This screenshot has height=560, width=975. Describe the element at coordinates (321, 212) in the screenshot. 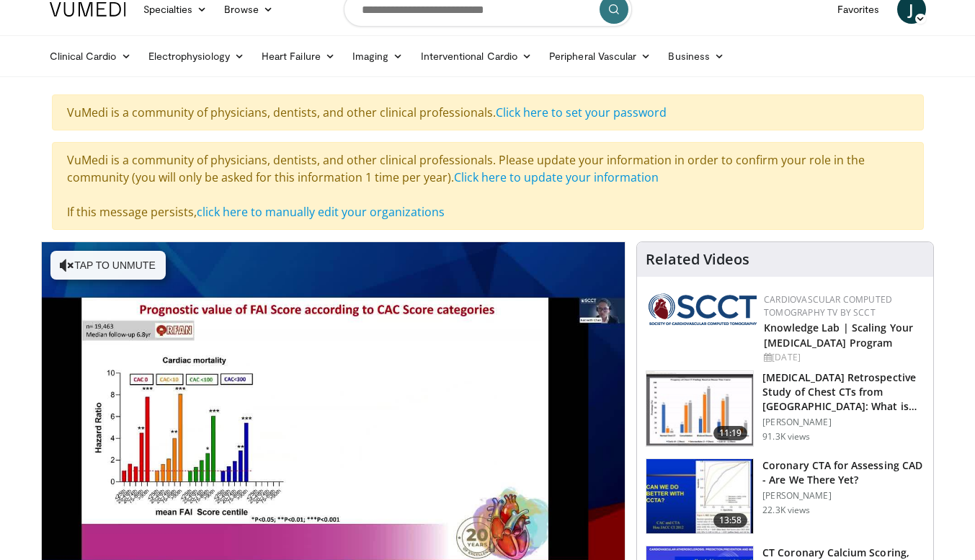

I see `a: click here to manually edit your organizations` at that location.